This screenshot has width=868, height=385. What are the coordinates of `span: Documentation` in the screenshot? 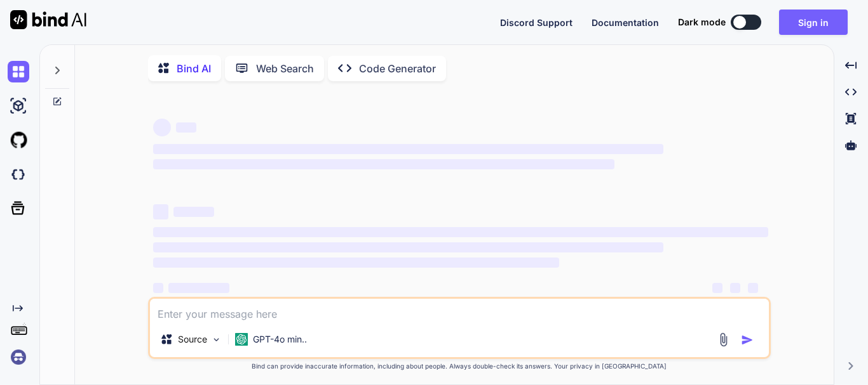 It's located at (625, 22).